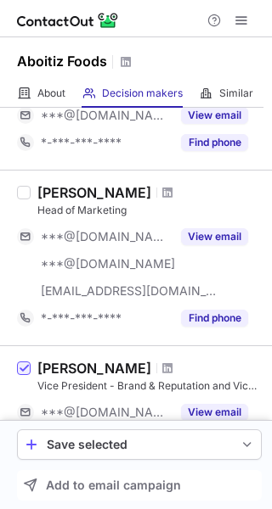 The width and height of the screenshot is (272, 509). What do you see at coordinates (68, 20) in the screenshot?
I see `img: ContactOut v5.3.10` at bounding box center [68, 20].